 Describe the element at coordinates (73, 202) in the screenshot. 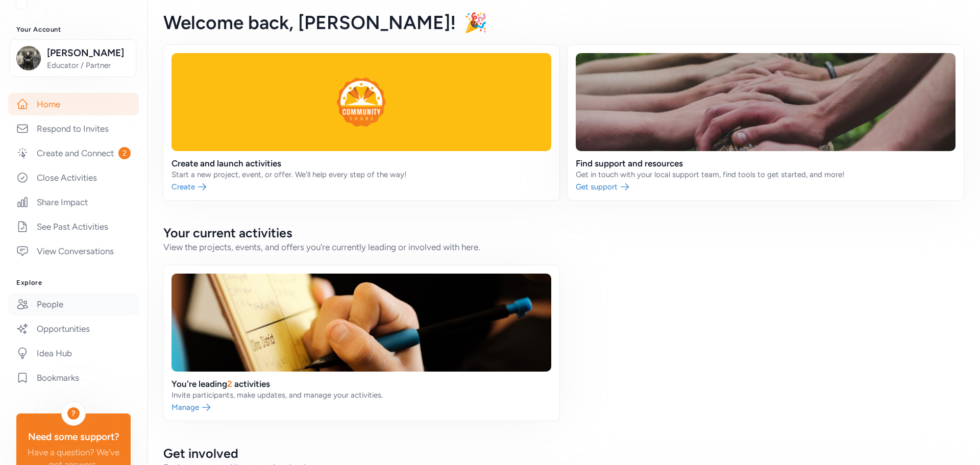

I see `a: Share Impact` at that location.